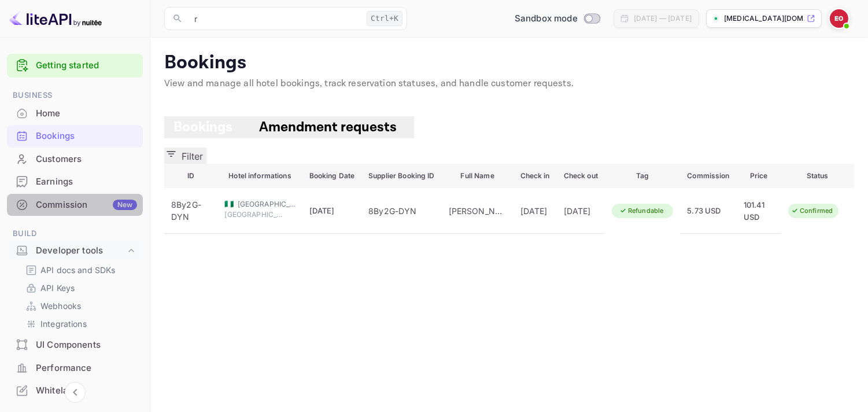 This screenshot has width=868, height=412. Describe the element at coordinates (260, 176) in the screenshot. I see `th: Hotel informations` at that location.